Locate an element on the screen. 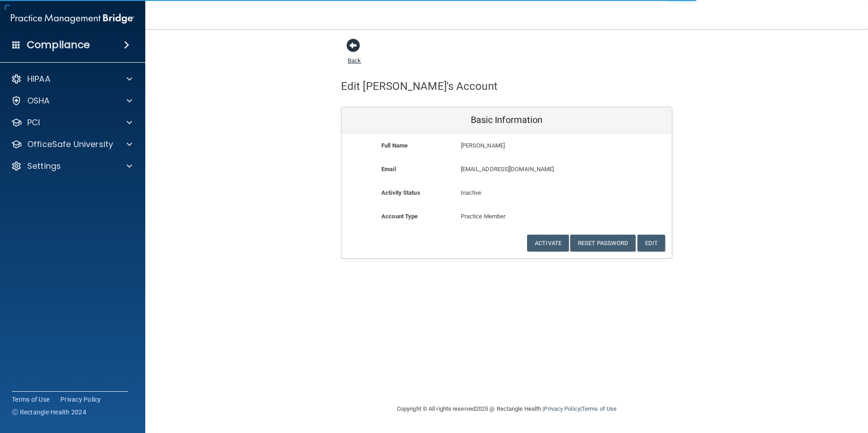 The width and height of the screenshot is (868, 433). b: Activity Status is located at coordinates (400, 192).